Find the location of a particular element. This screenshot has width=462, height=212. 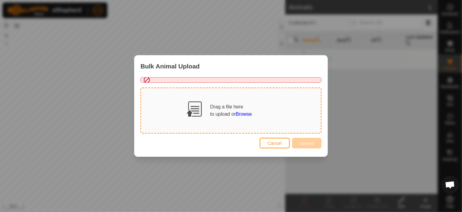

span: Upload is located at coordinates (307, 143).